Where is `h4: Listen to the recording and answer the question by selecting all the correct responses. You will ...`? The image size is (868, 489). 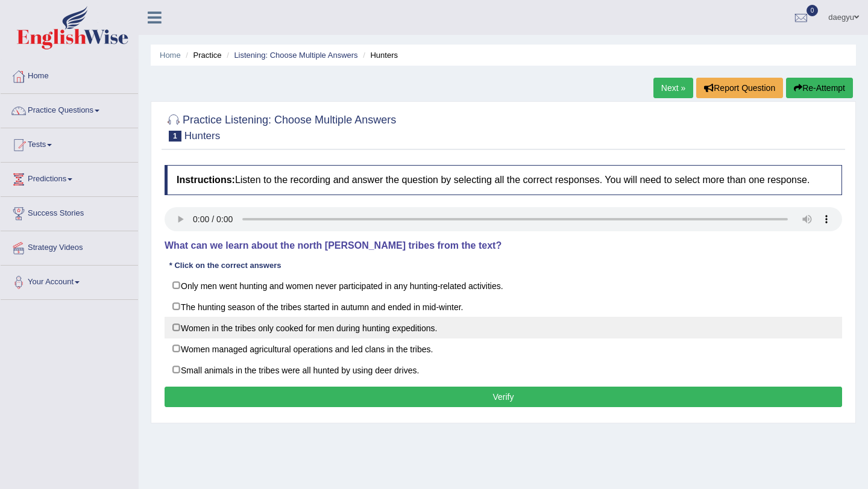
h4: Listen to the recording and answer the question by selecting all the correct responses. You will ... is located at coordinates (504, 180).